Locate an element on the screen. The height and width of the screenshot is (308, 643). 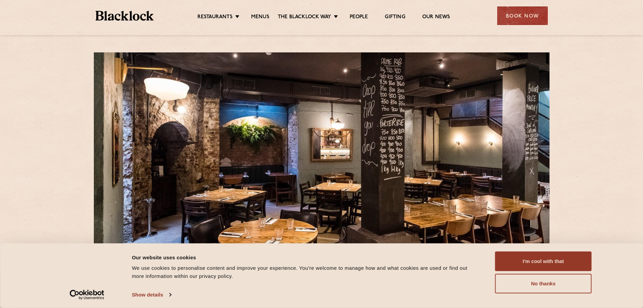
img: BL_Textured_Logo-footer-cropped.svg is located at coordinates (125, 16).